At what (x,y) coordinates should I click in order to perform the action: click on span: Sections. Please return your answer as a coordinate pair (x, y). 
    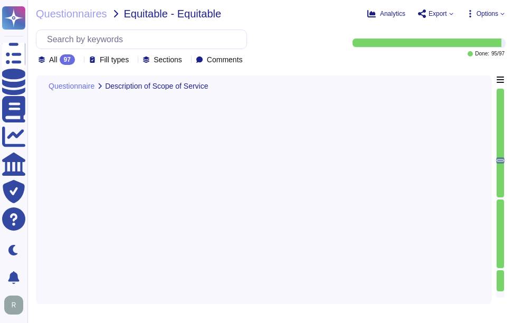
    Looking at the image, I should click on (168, 60).